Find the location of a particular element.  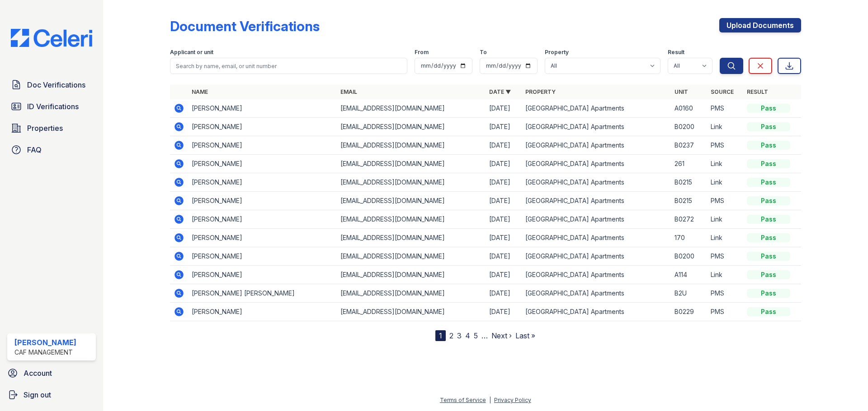

td: A0160 is located at coordinates (688, 108).